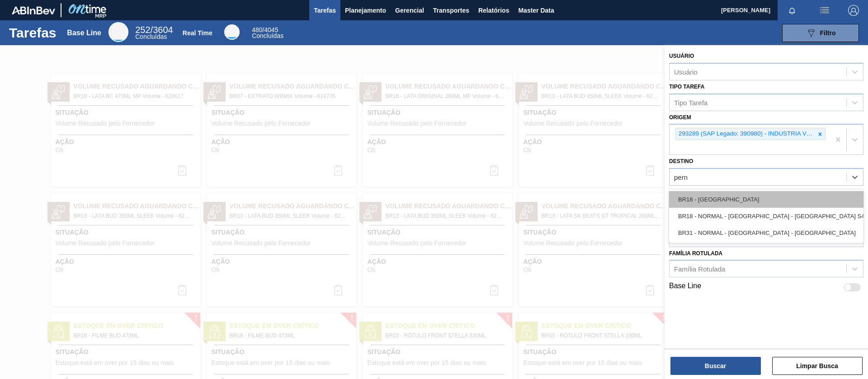  What do you see at coordinates (696, 253) in the screenshot?
I see `label: Família Rotulada` at bounding box center [696, 253].